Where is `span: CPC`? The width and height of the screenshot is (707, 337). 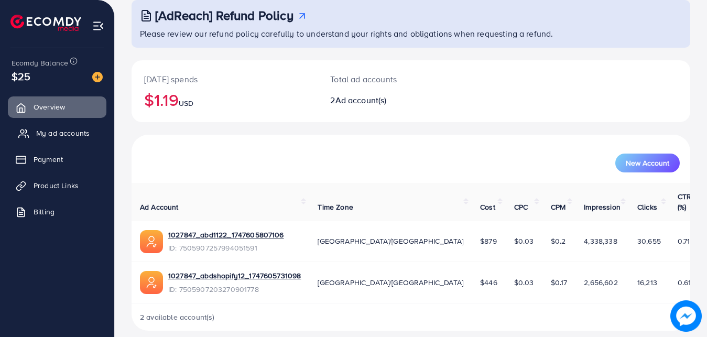 span: CPC is located at coordinates (521, 207).